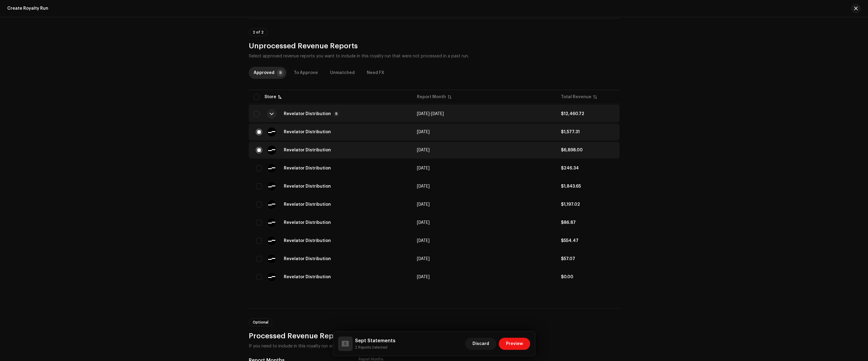 The width and height of the screenshot is (868, 361). I want to click on span: $12,460.72, so click(573, 114).